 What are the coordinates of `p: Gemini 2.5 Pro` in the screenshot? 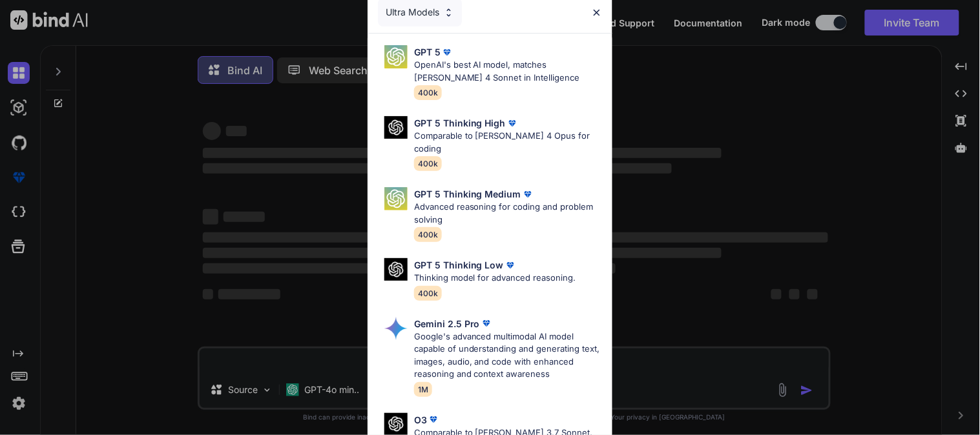 It's located at (447, 323).